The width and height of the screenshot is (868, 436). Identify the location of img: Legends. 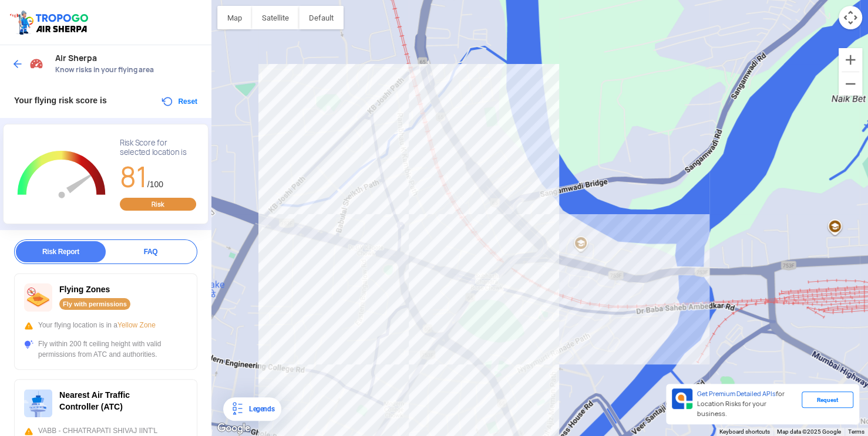
(237, 409).